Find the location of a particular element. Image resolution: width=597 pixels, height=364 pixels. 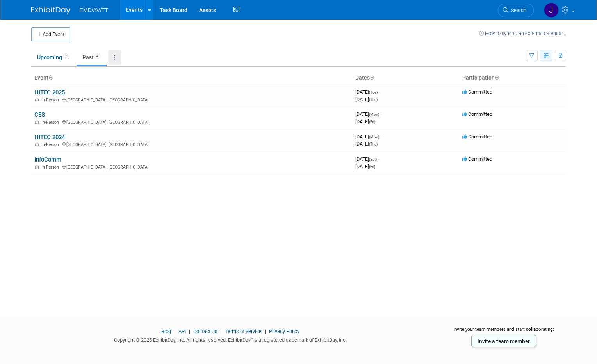

a: Blog is located at coordinates (166, 332).